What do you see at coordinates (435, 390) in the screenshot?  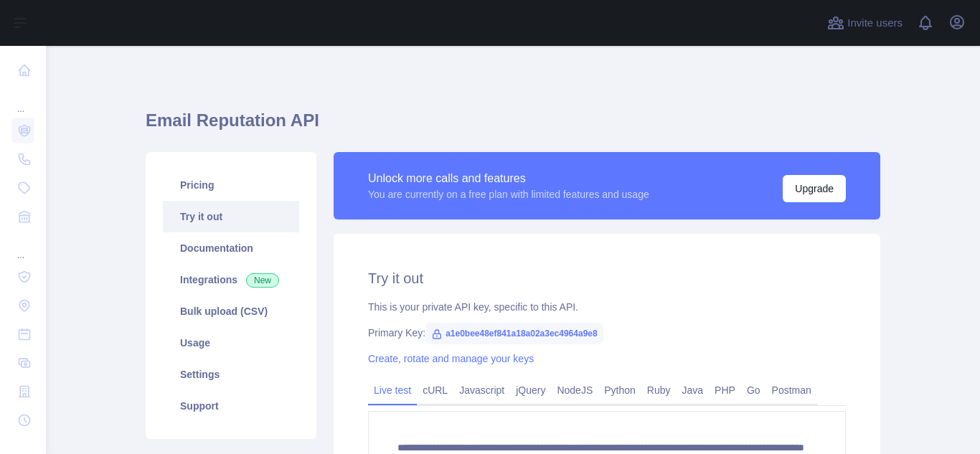 I see `a: cURL` at bounding box center [435, 390].